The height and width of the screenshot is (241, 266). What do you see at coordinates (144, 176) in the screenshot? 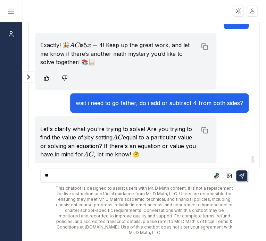
I see `textarea: To enrich screen reader interactions, please activate Accessibility in Grammarly extension settings` at bounding box center [144, 176].